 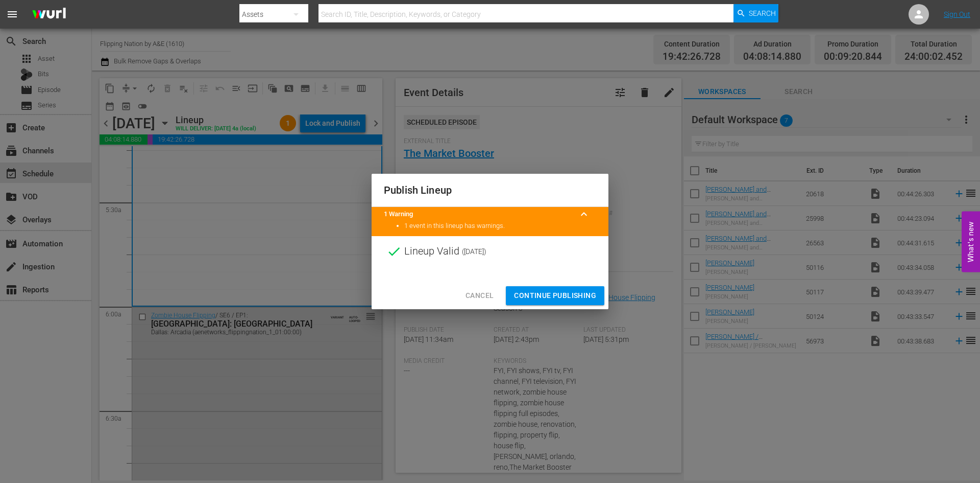 I want to click on span: menu, so click(x=12, y=15).